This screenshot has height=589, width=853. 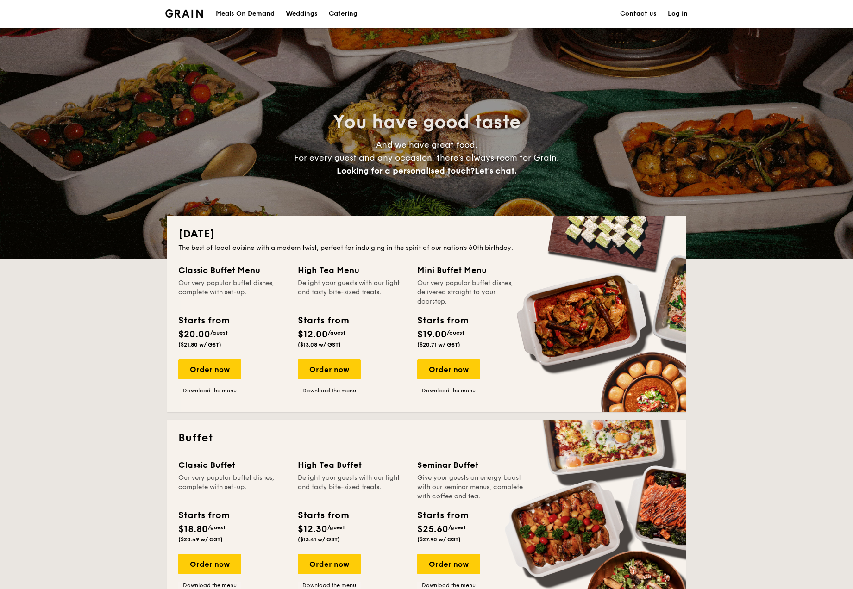 I want to click on div: Our very popular buffet dishes, delivered straight to your doorstep., so click(x=471, y=293).